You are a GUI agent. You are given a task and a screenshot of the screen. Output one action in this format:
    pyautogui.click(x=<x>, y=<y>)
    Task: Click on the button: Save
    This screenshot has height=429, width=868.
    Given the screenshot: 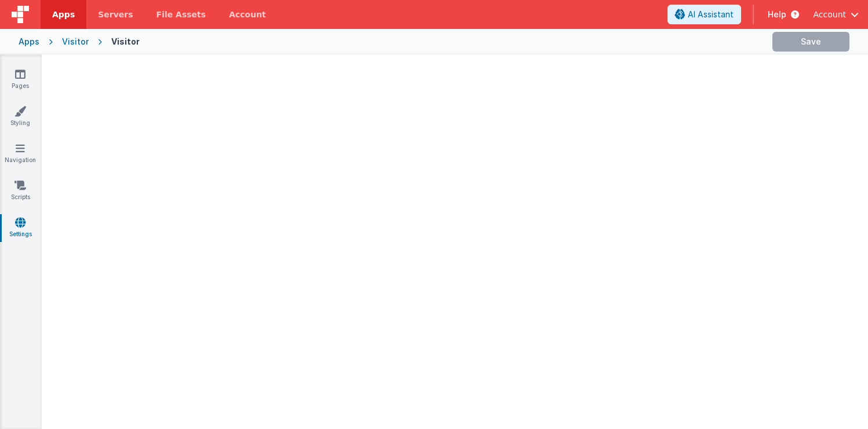 What is the action you would take?
    pyautogui.click(x=810, y=42)
    